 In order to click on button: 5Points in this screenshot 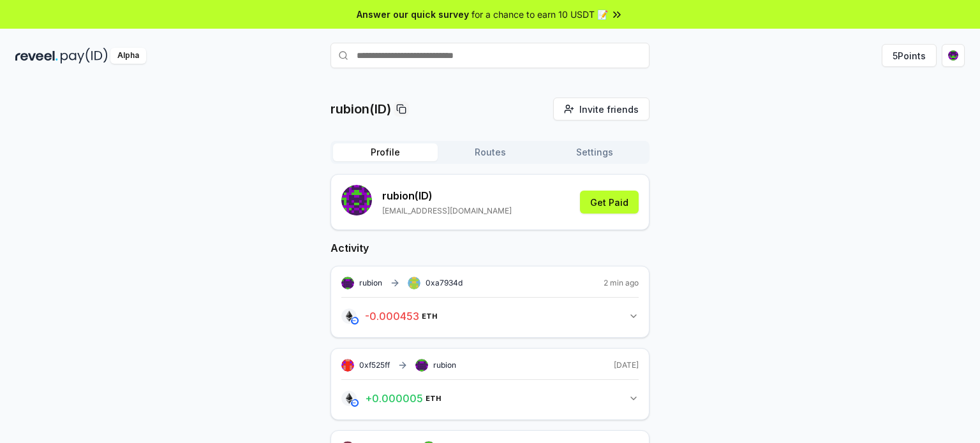, I will do `click(909, 56)`.